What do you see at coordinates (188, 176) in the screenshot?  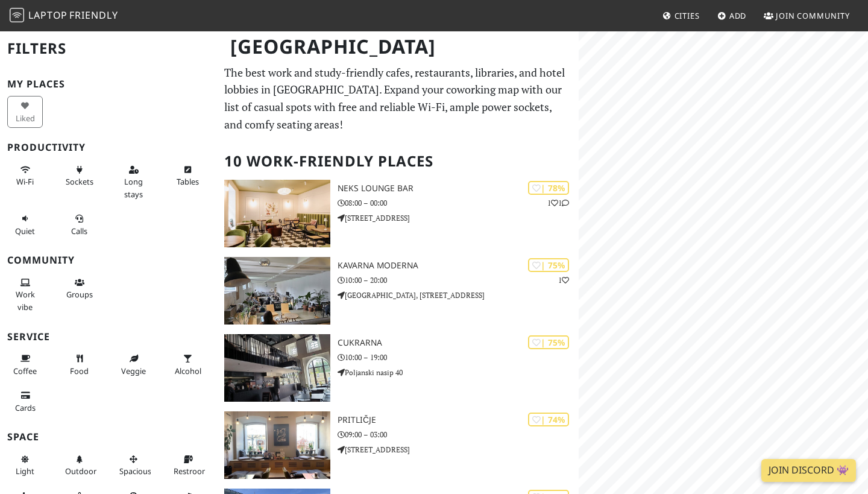 I see `button: Tables` at bounding box center [188, 176].